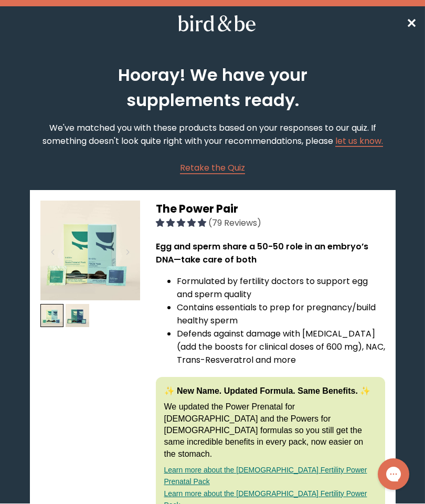  I want to click on strong: Egg and sperm share a 50-50 role in an embryo’s DNA—take care of both, so click(262, 253).